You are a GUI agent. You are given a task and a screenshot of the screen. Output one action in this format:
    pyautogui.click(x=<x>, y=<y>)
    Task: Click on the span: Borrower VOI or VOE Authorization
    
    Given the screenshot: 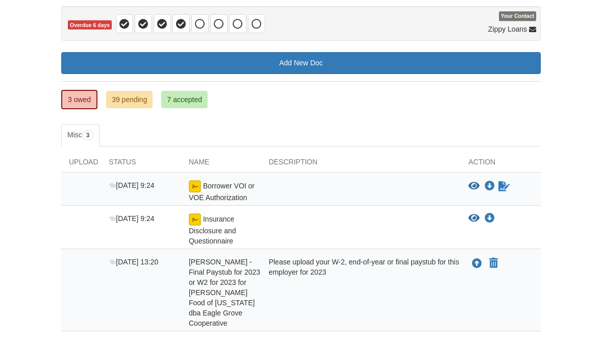 What is the action you would take?
    pyautogui.click(x=221, y=191)
    